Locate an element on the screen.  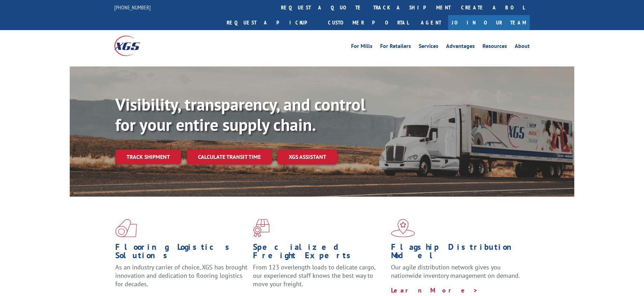
a: Learn More > is located at coordinates (434, 290).